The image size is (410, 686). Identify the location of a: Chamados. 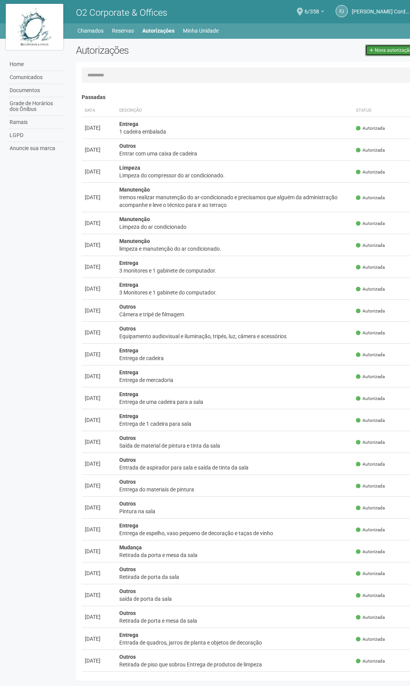
(91, 31).